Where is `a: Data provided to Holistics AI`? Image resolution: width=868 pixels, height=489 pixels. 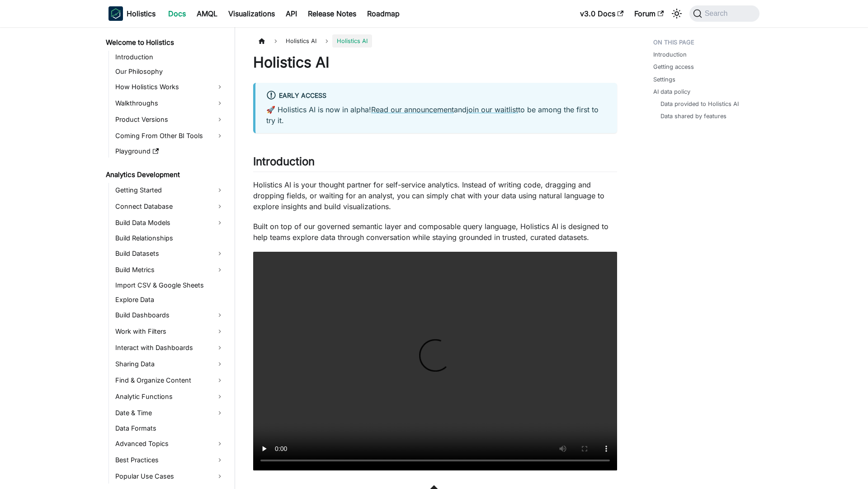 a: Data provided to Holistics AI is located at coordinates (699, 103).